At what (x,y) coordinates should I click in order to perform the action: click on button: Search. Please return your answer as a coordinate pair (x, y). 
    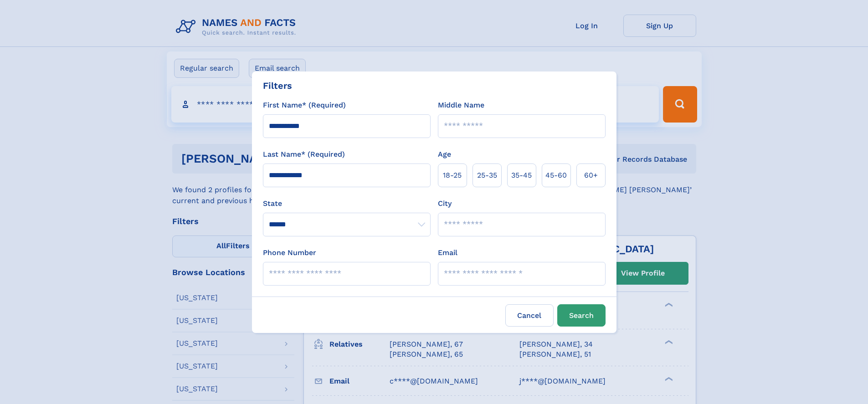
    Looking at the image, I should click on (581, 315).